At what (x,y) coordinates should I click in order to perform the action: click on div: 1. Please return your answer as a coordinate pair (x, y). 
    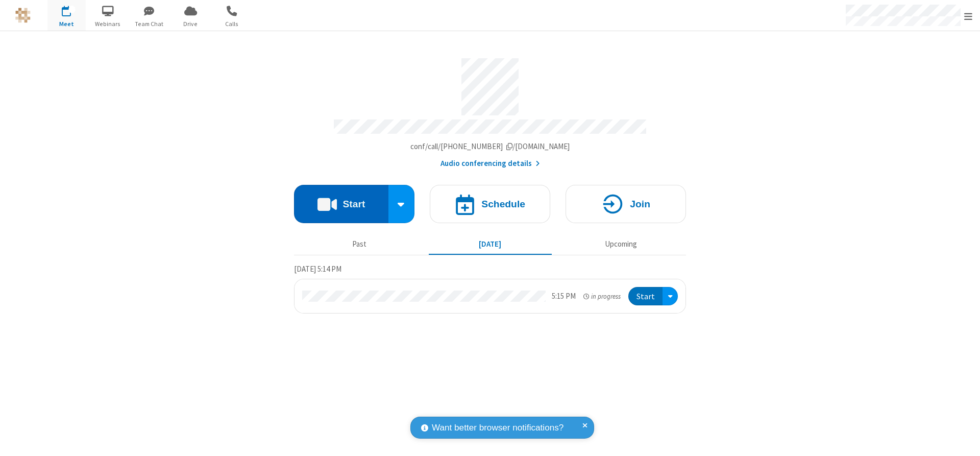
    Looking at the image, I should click on (72, 9).